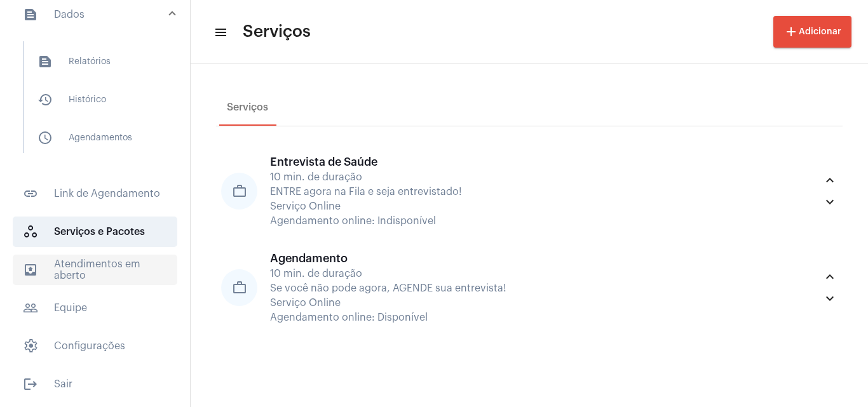 The image size is (868, 407). Describe the element at coordinates (96, 14) in the screenshot. I see `mat-panel-title: Dados` at that location.